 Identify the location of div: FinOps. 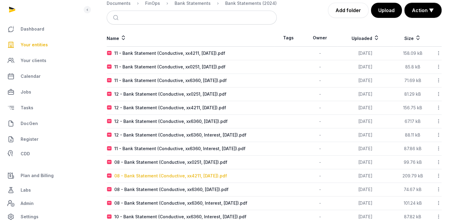
(152, 3).